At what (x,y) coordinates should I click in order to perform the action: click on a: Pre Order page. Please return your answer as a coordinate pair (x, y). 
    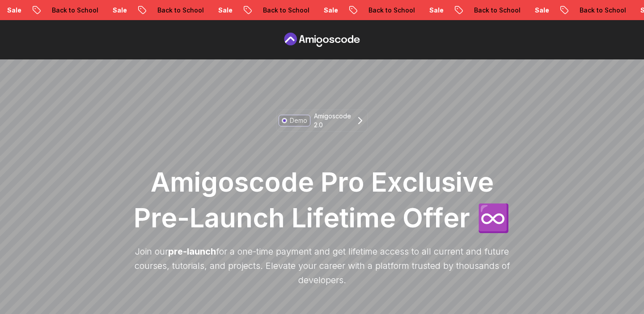
    Looking at the image, I should click on (322, 40).